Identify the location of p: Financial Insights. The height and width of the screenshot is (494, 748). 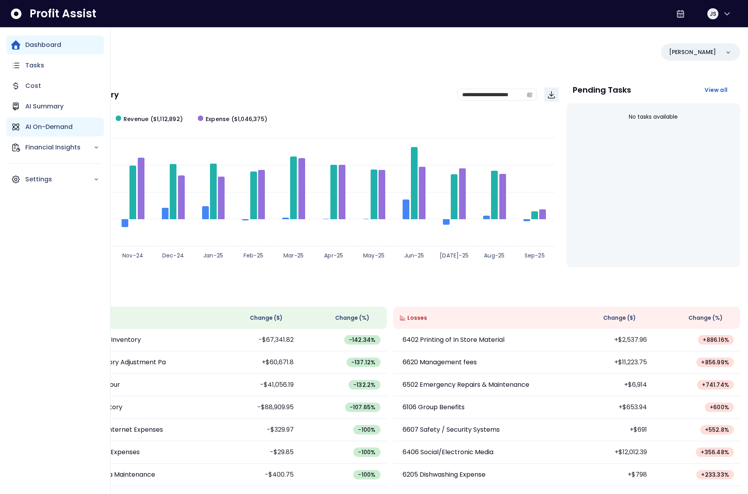
(59, 148).